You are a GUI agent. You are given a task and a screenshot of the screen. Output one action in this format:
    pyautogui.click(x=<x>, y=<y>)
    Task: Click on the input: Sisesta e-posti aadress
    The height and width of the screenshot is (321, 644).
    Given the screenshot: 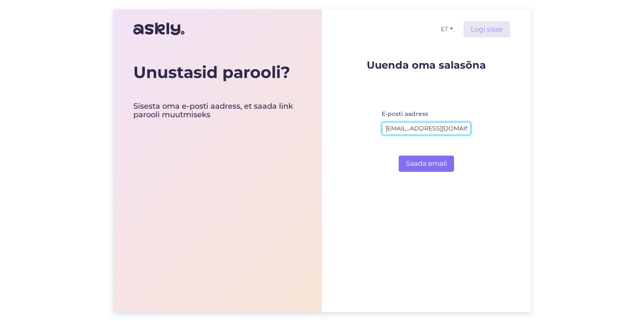 What is the action you would take?
    pyautogui.click(x=426, y=128)
    